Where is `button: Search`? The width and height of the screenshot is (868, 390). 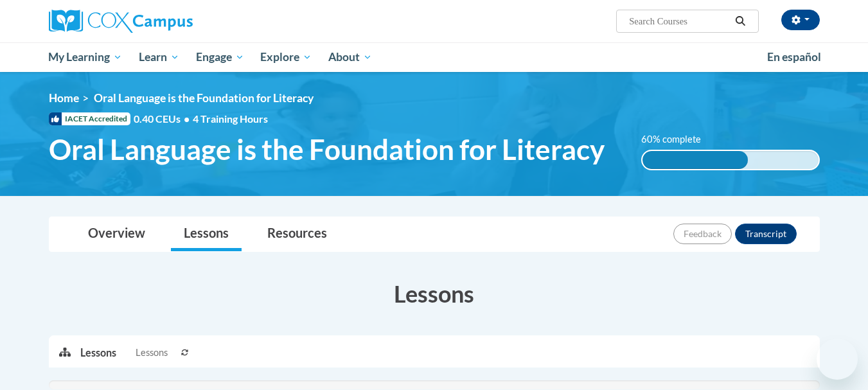
button: Search is located at coordinates (740, 22).